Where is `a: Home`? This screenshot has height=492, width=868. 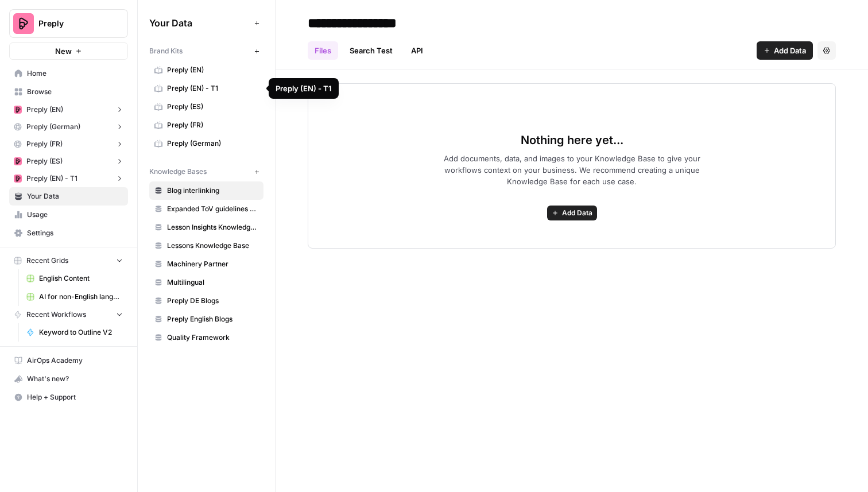 a: Home is located at coordinates (69, 73).